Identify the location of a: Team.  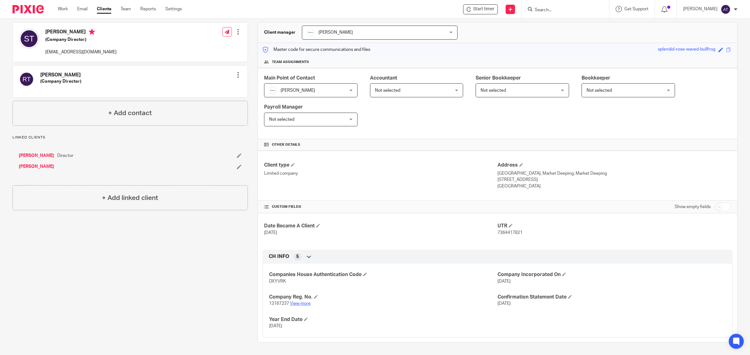
(126, 9).